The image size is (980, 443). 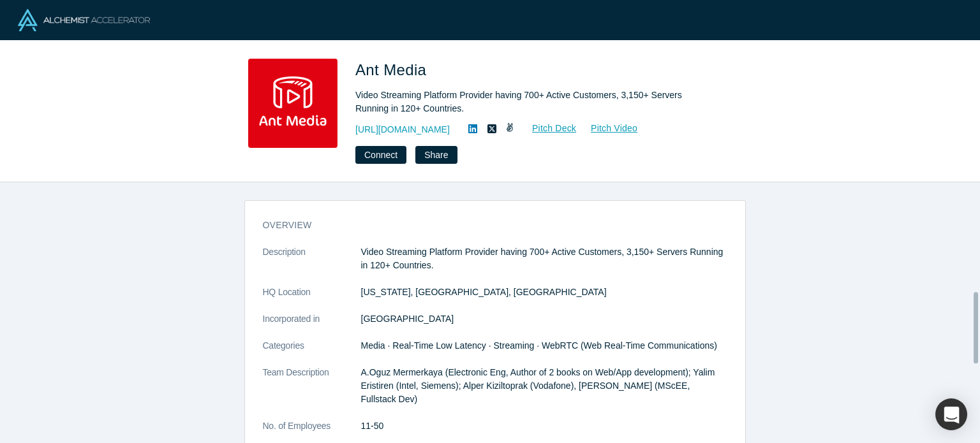 I want to click on dt: Categories, so click(x=312, y=353).